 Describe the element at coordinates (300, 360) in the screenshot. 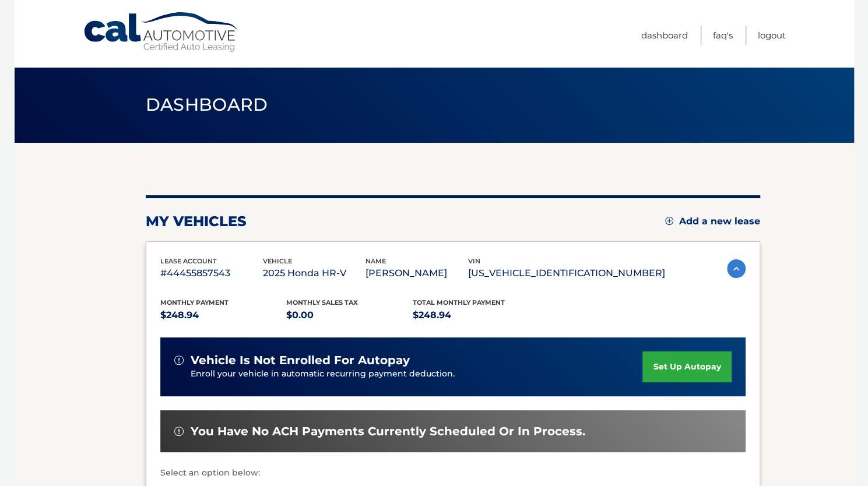

I see `span: vehicle is not enrolled for autopay` at that location.